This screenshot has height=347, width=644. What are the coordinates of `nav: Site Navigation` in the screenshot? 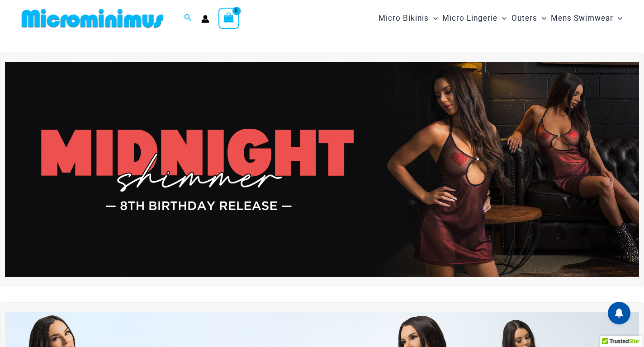 It's located at (500, 18).